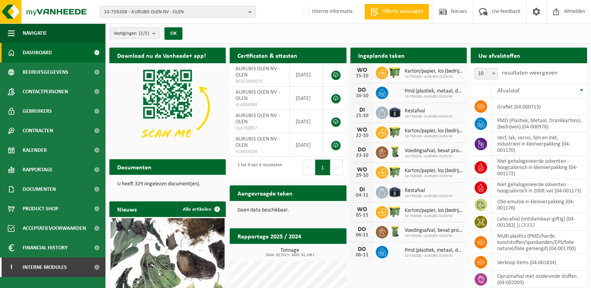 The height and width of the screenshot is (288, 591). I want to click on a: Bekijk rapportage, so click(317, 251).